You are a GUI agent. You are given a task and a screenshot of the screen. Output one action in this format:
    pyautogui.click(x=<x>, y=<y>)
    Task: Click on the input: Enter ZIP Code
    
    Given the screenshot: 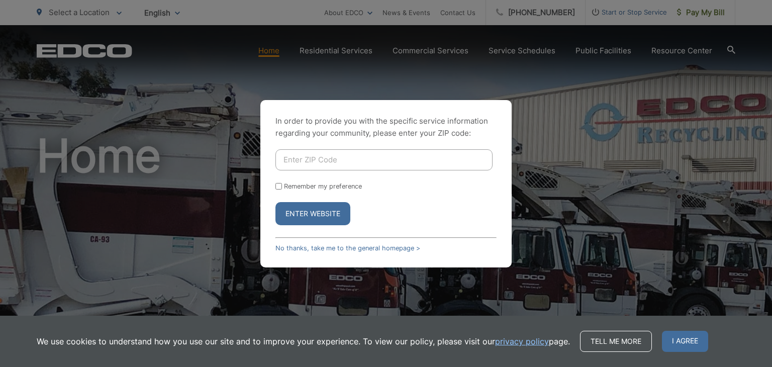 What is the action you would take?
    pyautogui.click(x=384, y=160)
    